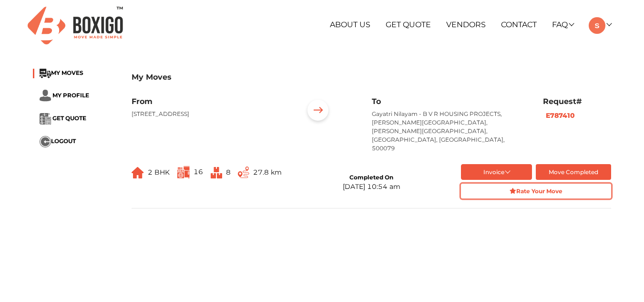 The image size is (644, 302). Describe the element at coordinates (350, 24) in the screenshot. I see `a: About Us` at that location.